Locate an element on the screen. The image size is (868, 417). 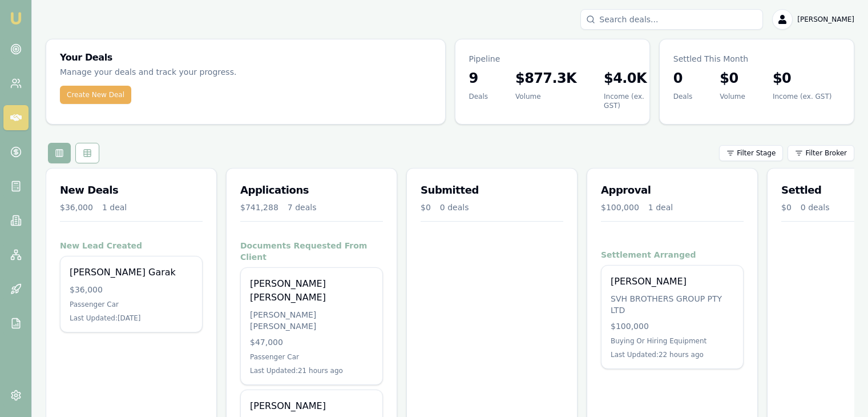
h3: Approval is located at coordinates (672, 191).